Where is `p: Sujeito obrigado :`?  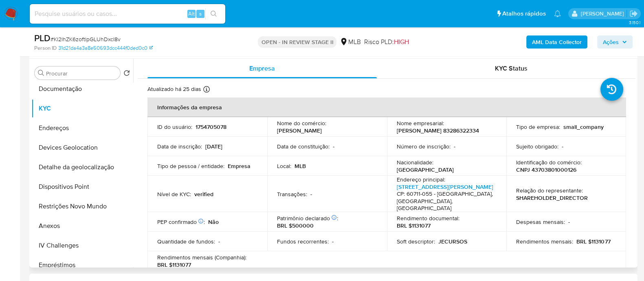 p: Sujeito obrigado : is located at coordinates (537, 146).